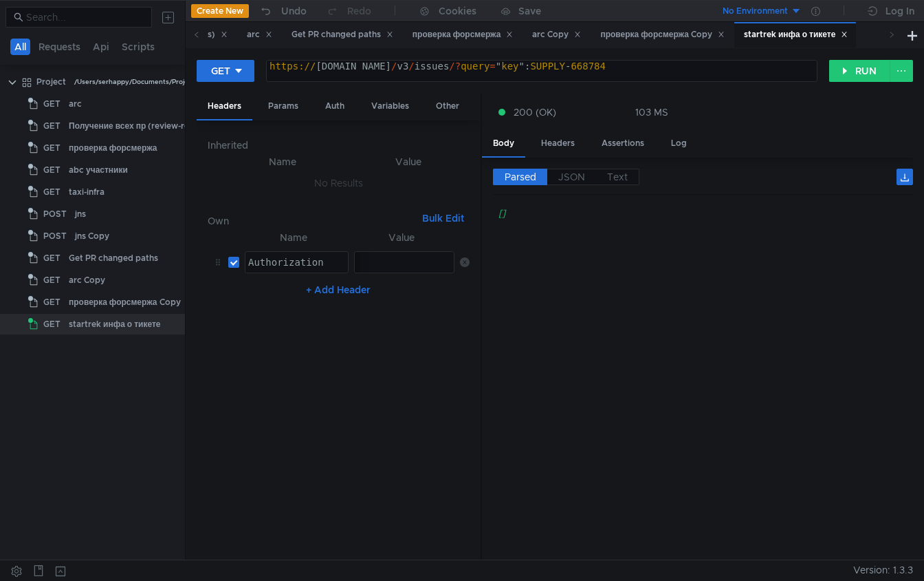 Image resolution: width=924 pixels, height=581 pixels. Describe the element at coordinates (81, 214) in the screenshot. I see `div: jns` at that location.